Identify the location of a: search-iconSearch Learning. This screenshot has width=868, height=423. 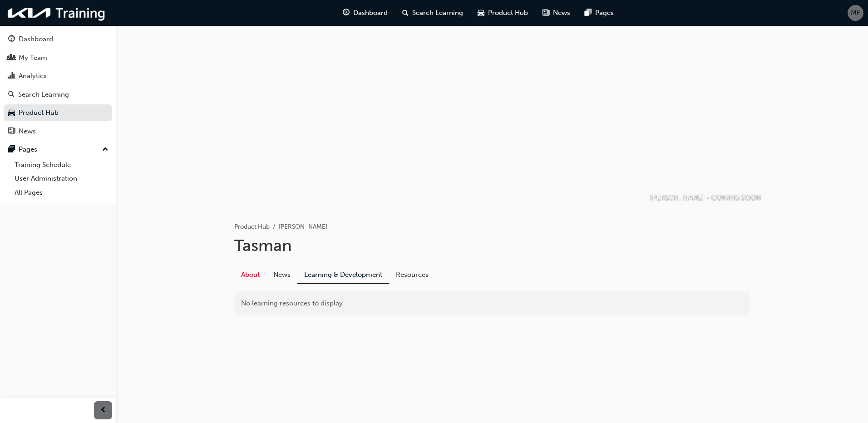
(433, 13).